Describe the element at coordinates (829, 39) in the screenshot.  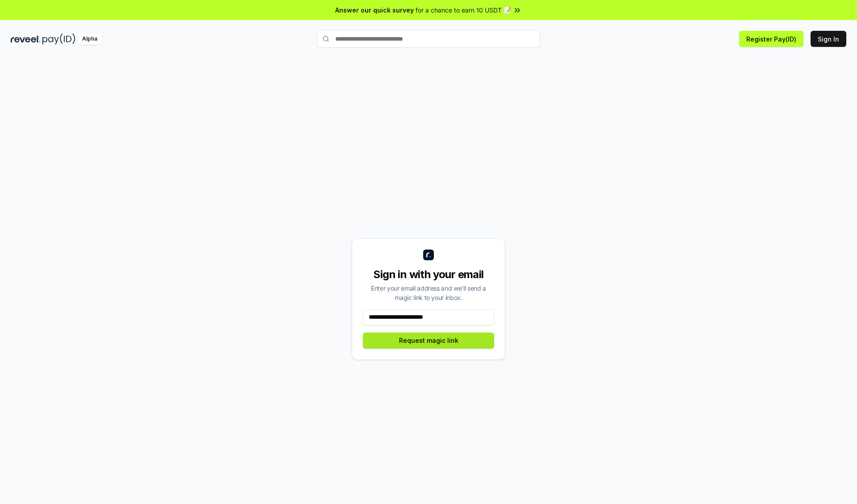
I see `button: Sign In` at that location.